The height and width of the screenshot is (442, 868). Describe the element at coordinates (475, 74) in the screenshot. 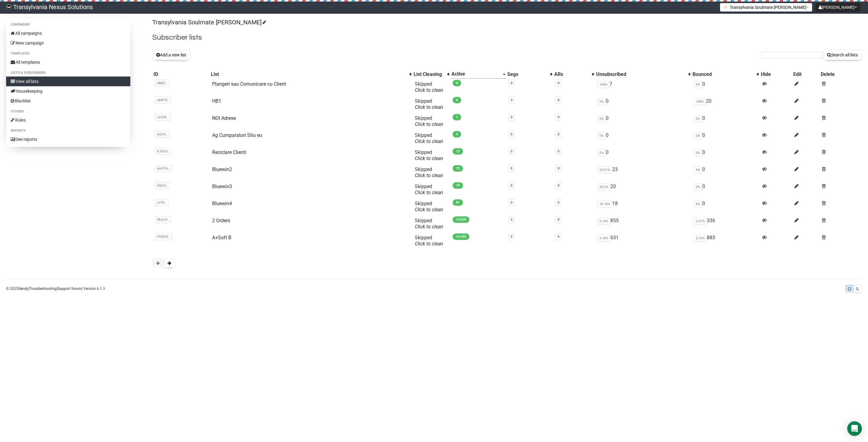

I see `div: Active` at that location.